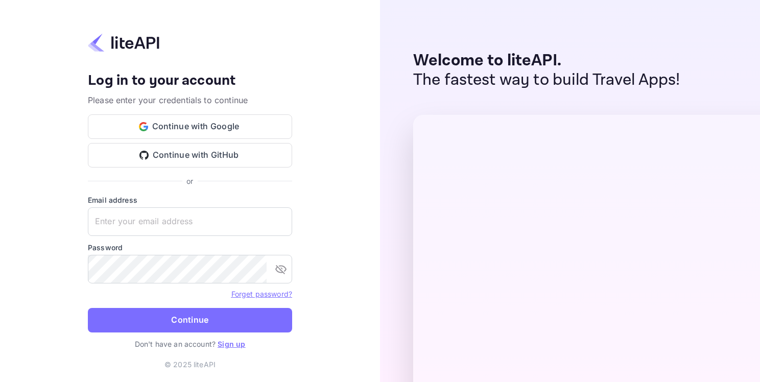 The height and width of the screenshot is (382, 760). Describe the element at coordinates (190, 100) in the screenshot. I see `p: Please enter your credentials to continue` at that location.